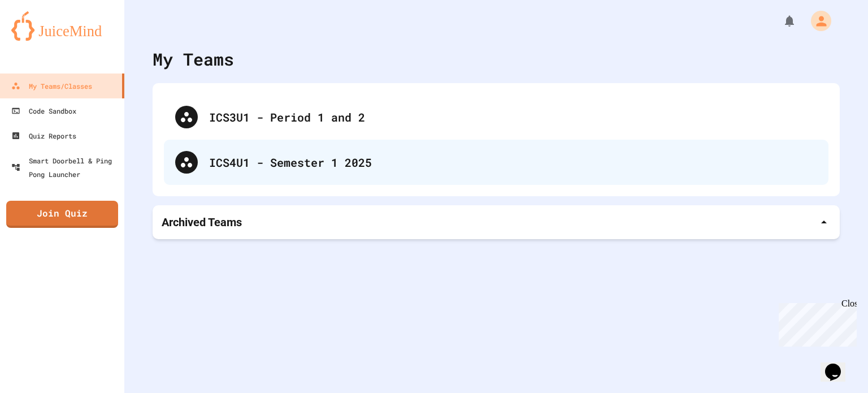  What do you see at coordinates (65, 167) in the screenshot?
I see `div: Smart Doorbell & Ping Pong Launcher` at bounding box center [65, 167].